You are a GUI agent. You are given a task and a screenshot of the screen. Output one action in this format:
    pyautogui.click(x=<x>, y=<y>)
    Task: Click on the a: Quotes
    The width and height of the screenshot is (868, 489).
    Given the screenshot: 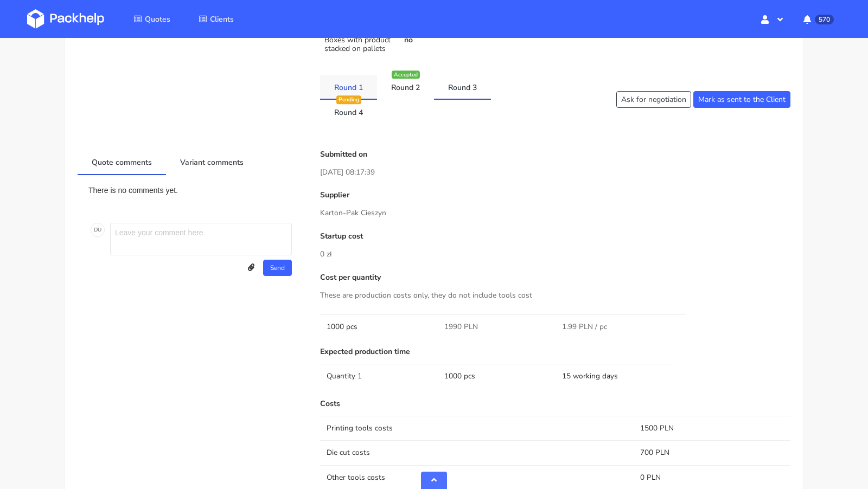 What is the action you would take?
    pyautogui.click(x=152, y=19)
    